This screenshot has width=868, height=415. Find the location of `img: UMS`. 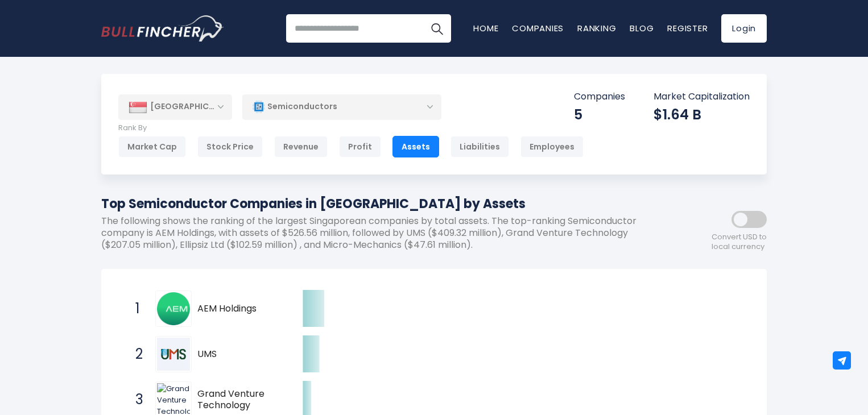

img: UMS is located at coordinates (173, 354).